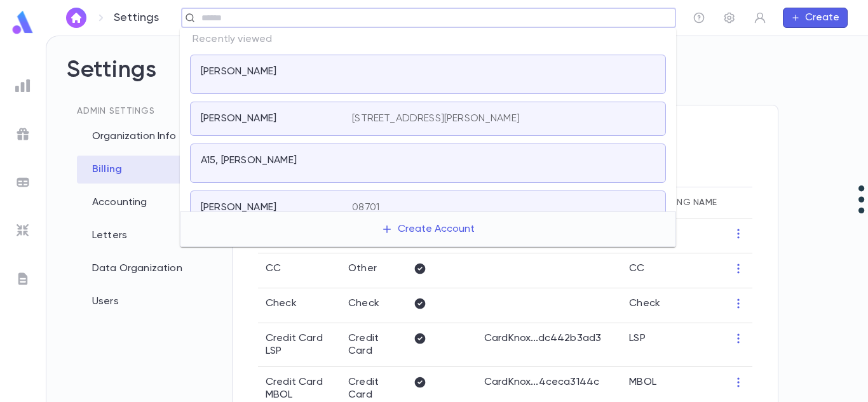 The image size is (868, 402). Describe the element at coordinates (137, 302) in the screenshot. I see `div: Users` at that location.